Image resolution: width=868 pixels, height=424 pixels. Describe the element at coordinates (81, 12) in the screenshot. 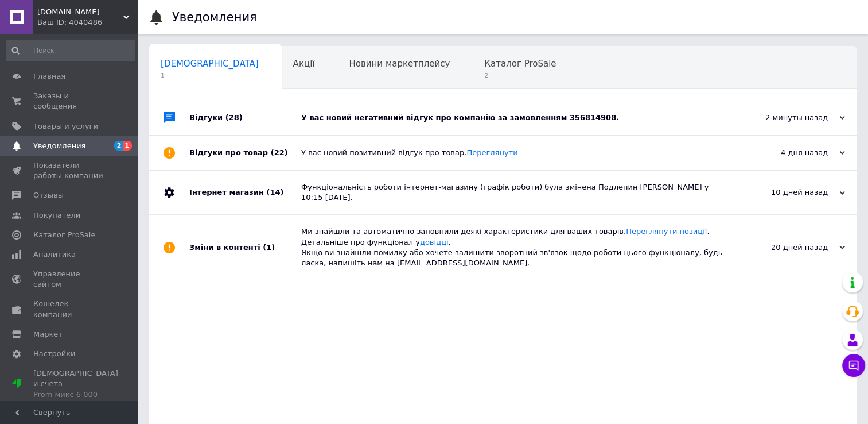

I see `span: Nastya.in.ua` at that location.